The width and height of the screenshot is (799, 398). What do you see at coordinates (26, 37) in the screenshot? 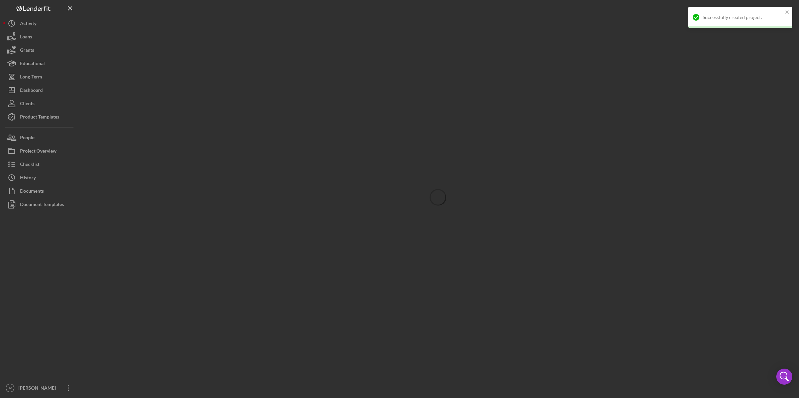
I see `div: Loans` at bounding box center [26, 37].